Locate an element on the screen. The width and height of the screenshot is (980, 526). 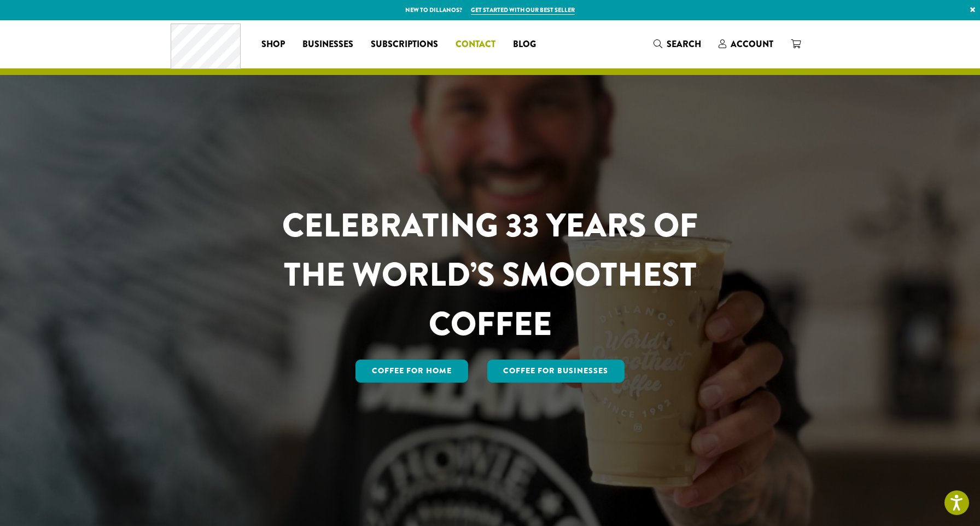
a: Coffee For Businesses is located at coordinates (556, 371).